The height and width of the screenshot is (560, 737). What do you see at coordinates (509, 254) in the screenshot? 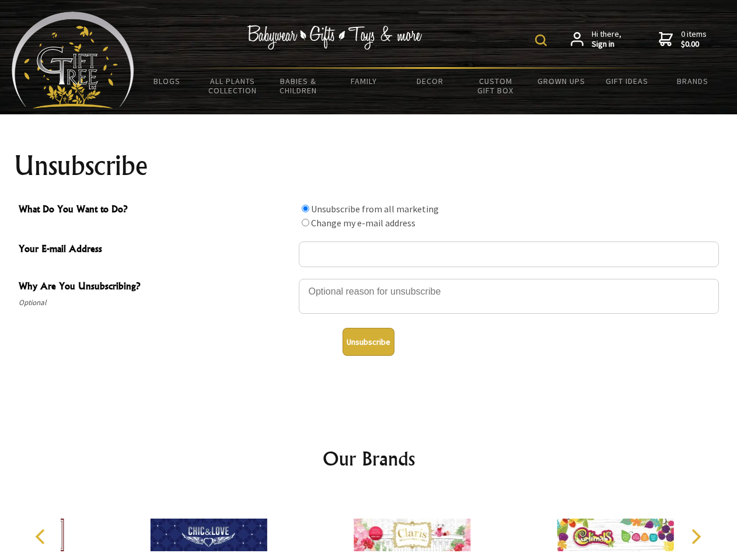
I see `input: Your E-mail Address` at bounding box center [509, 254].